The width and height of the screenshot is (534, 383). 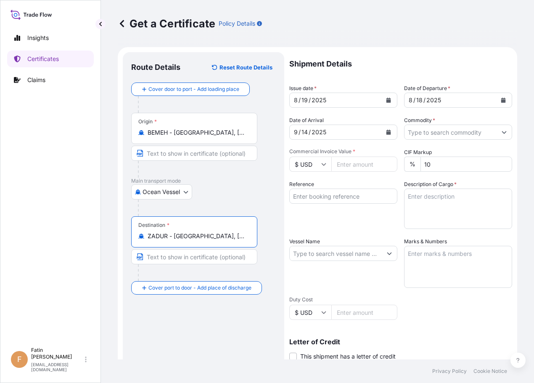 I want to click on p: Letter of Credit, so click(x=401, y=342).